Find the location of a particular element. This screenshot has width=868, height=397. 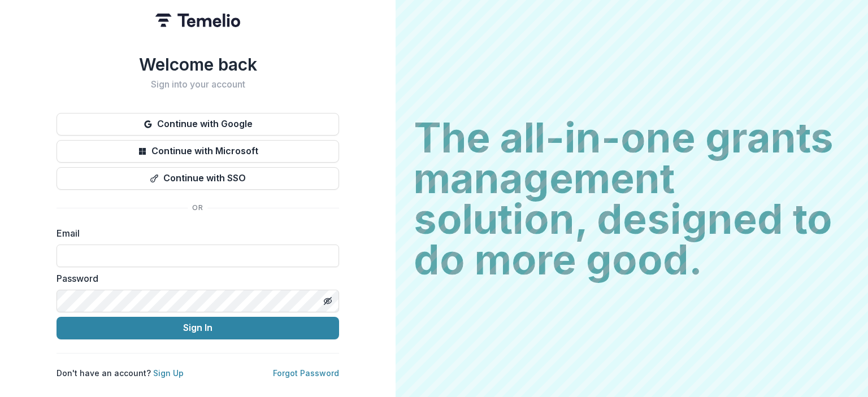

button: Continue with Google is located at coordinates (198, 124).